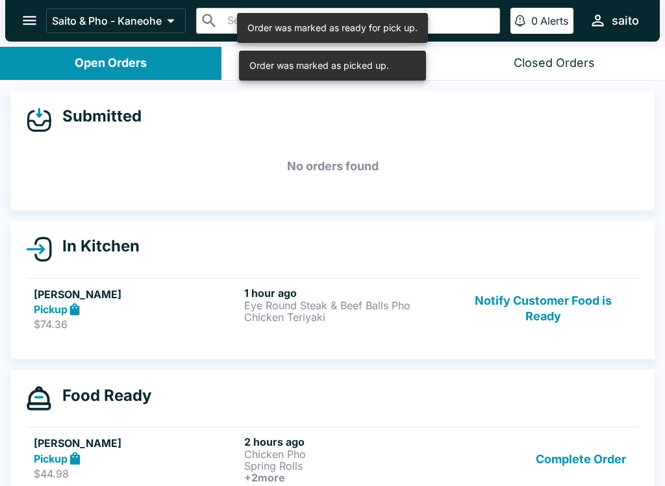  What do you see at coordinates (332, 28) in the screenshot?
I see `div: Order was marked as ready for pick up.` at bounding box center [332, 28].